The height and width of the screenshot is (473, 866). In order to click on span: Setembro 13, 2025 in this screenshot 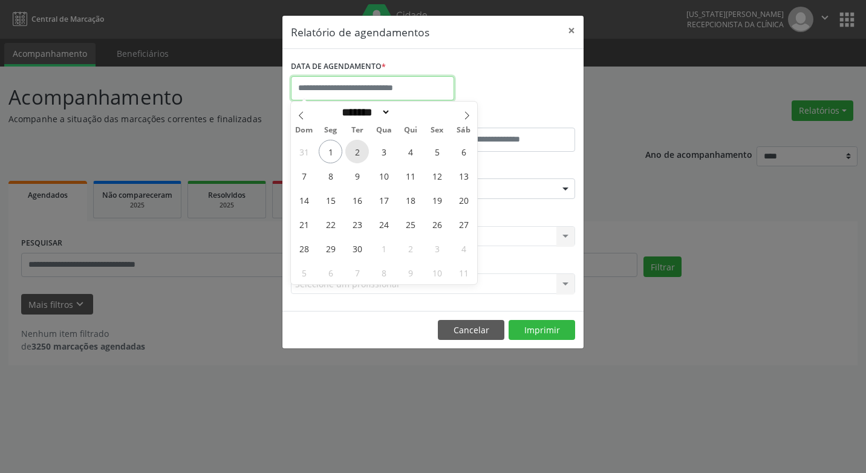, I will do `click(463, 175)`.